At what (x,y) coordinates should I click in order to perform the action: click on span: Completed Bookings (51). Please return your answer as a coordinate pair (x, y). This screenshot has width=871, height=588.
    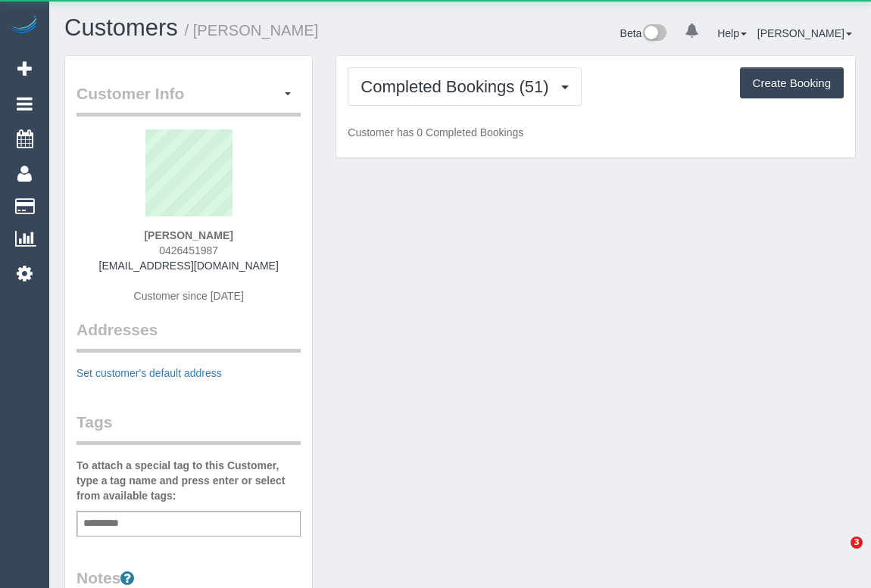
    Looking at the image, I should click on (458, 87).